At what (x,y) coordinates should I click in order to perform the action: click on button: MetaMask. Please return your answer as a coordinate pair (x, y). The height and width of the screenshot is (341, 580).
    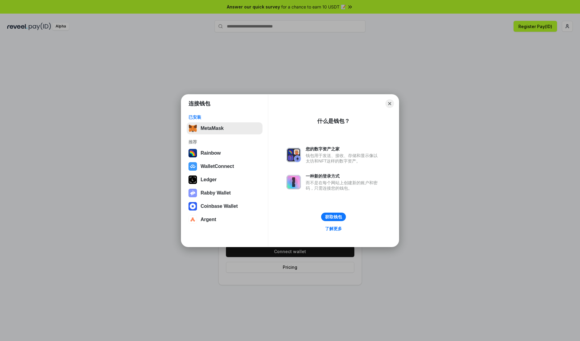
    Looking at the image, I should click on (224, 128).